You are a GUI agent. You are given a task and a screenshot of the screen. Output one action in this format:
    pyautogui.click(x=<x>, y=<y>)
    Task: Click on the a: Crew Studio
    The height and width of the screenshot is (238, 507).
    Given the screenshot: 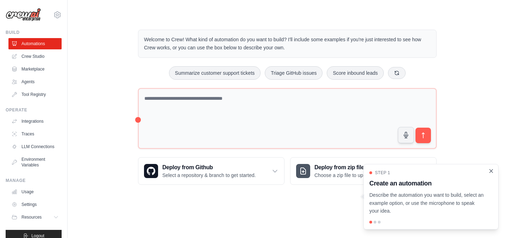 What is the action you would take?
    pyautogui.click(x=35, y=56)
    